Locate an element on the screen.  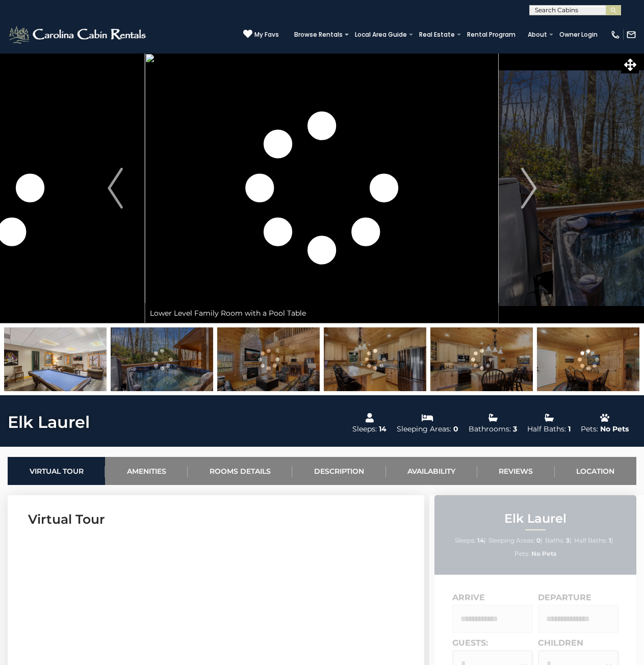
div: Lower Level Family Room with a Pool Table is located at coordinates (322, 313).